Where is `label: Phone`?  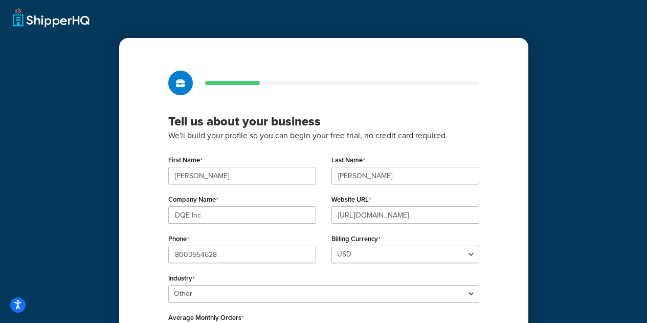 label: Phone is located at coordinates (179, 239).